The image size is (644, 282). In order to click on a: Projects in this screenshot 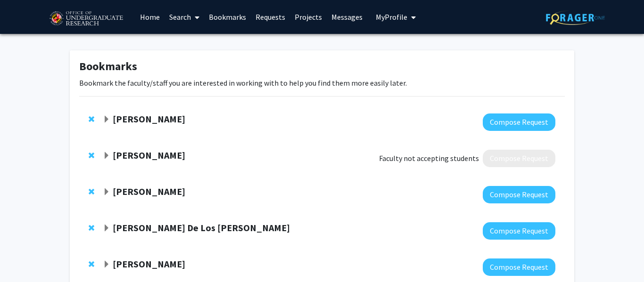, I will do `click(309, 17)`.